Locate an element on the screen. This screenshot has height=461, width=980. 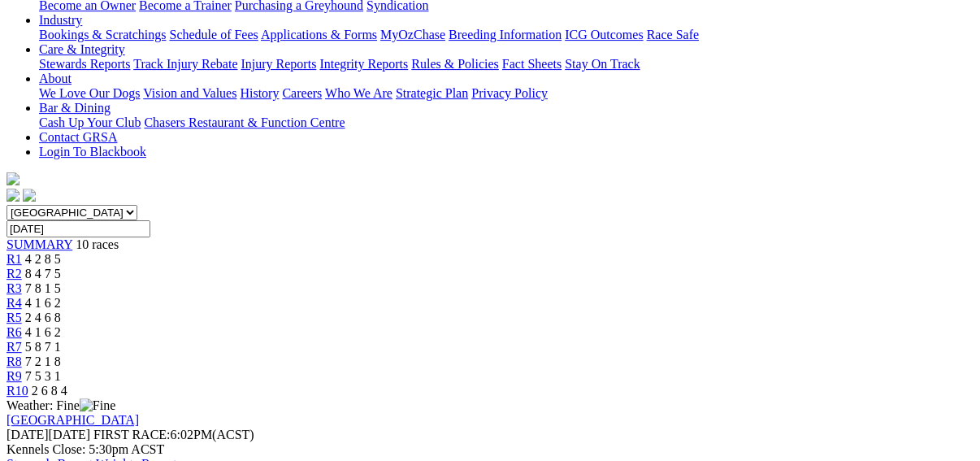
div: About is located at coordinates (507, 94).